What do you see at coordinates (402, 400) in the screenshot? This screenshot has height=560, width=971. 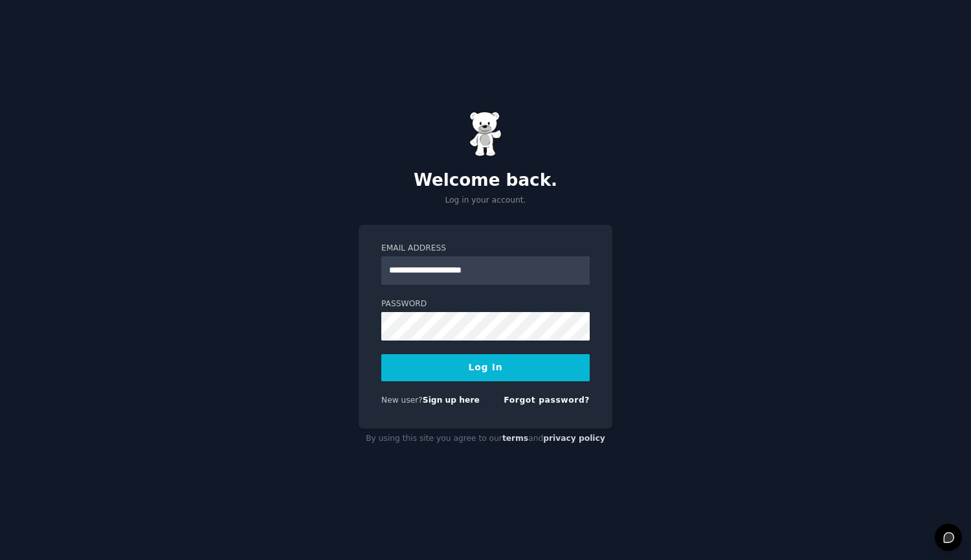 I see `span: New user?` at bounding box center [402, 400].